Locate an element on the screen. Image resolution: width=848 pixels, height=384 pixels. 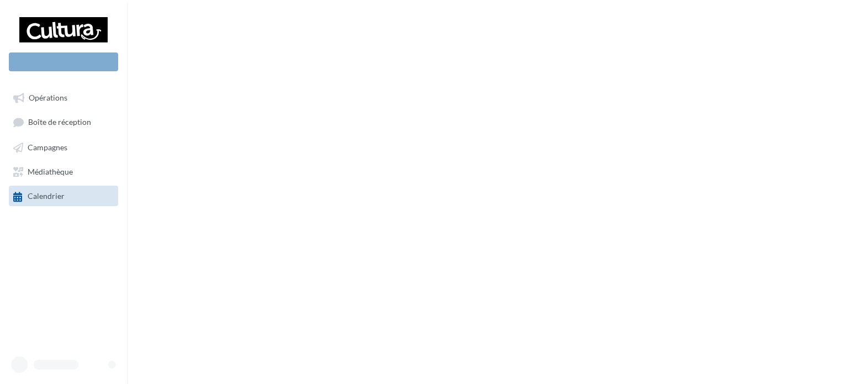
a: Boîte de réception is located at coordinates (63, 121).